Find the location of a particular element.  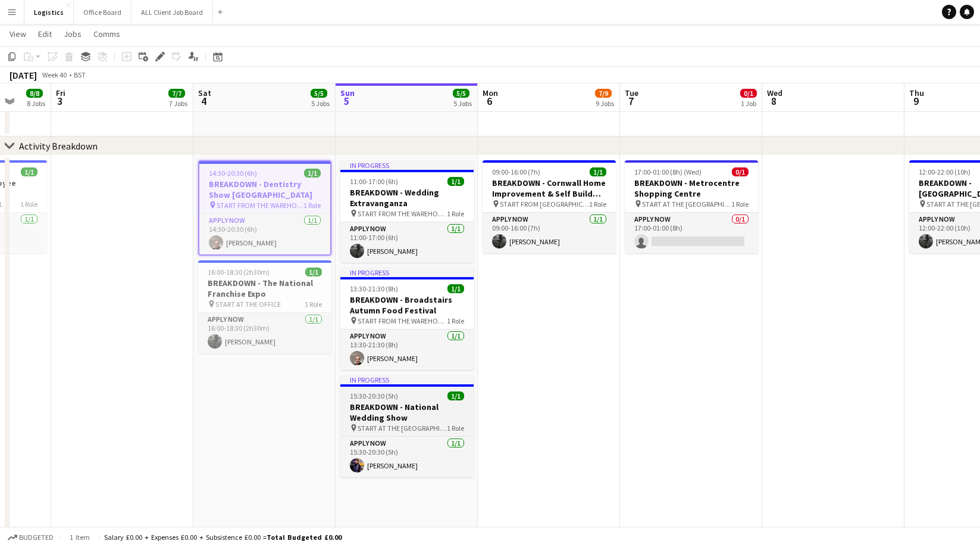

span: Total Budgeted £0.00 is located at coordinates (304, 537).